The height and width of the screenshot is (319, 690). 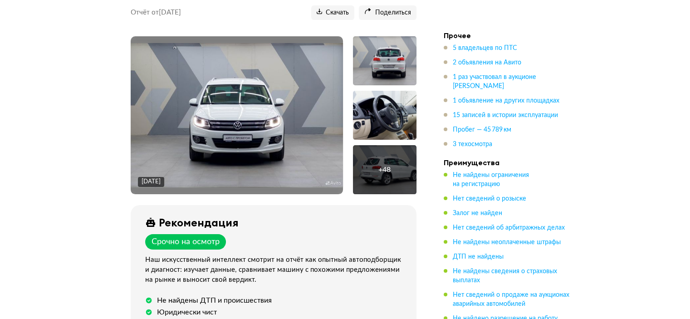 What do you see at coordinates (387, 13) in the screenshot?
I see `button: Поделиться` at bounding box center [387, 13].